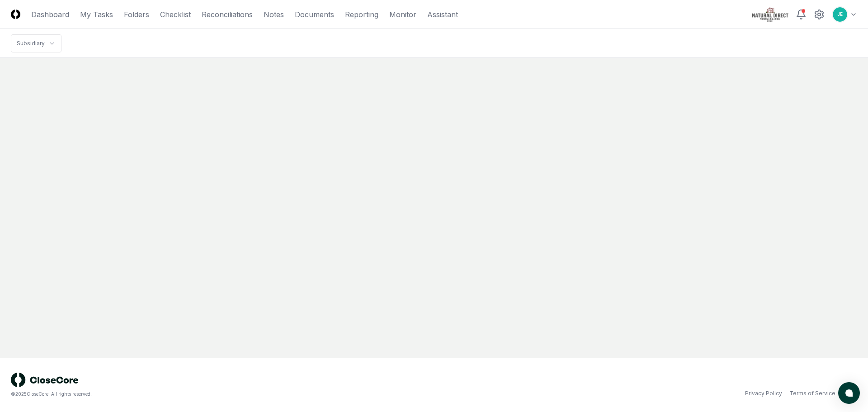  What do you see at coordinates (227, 15) in the screenshot?
I see `a: Reconciliations` at bounding box center [227, 15].